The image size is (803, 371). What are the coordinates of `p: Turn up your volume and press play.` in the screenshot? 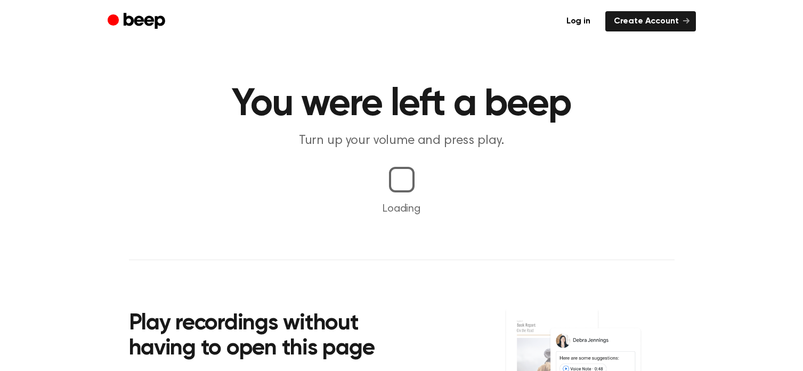 It's located at (402, 141).